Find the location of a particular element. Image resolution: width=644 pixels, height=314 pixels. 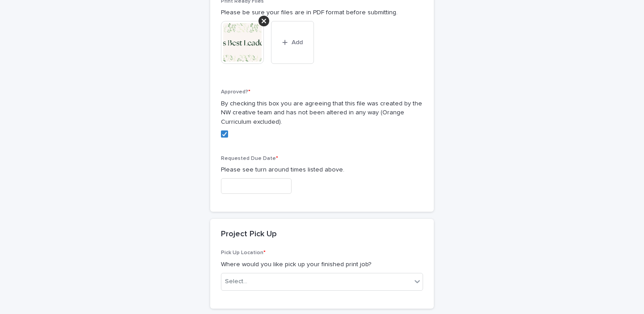

span: Approved? is located at coordinates (236, 92).